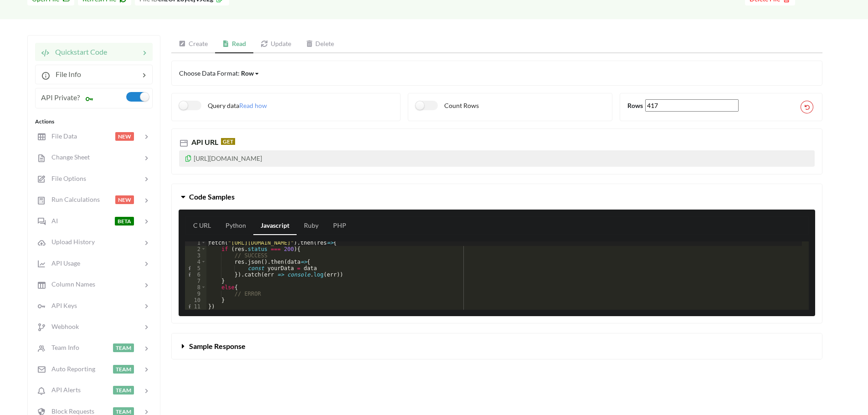 This screenshot has height=415, width=868. I want to click on span: API Usage, so click(63, 263).